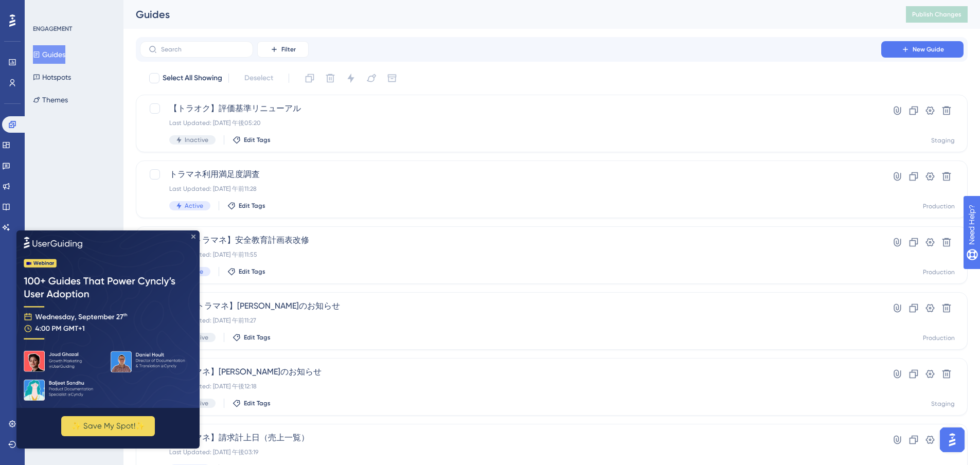  Describe the element at coordinates (510, 174) in the screenshot. I see `span: トラマネ利用満足度調査` at that location.